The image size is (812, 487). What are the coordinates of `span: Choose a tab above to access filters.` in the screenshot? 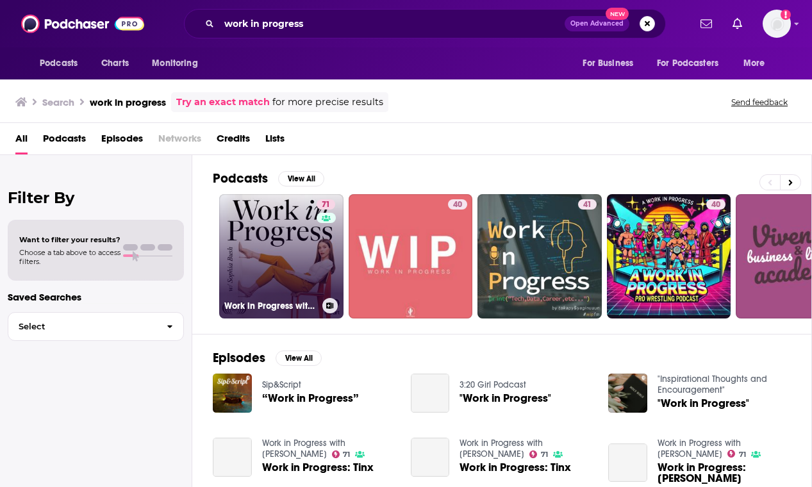 It's located at (70, 257).